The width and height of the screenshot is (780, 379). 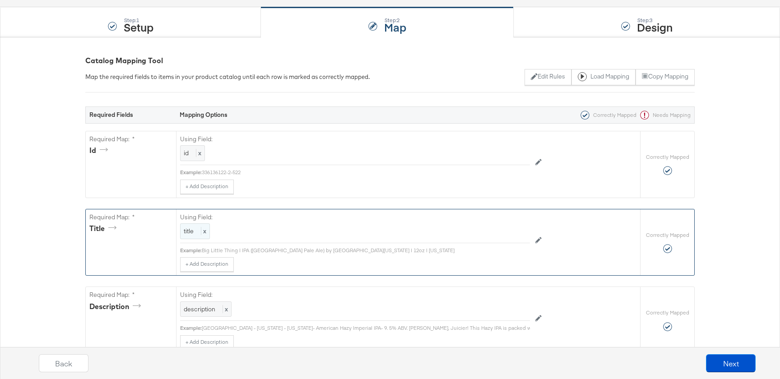 I want to click on strong: Design, so click(x=655, y=27).